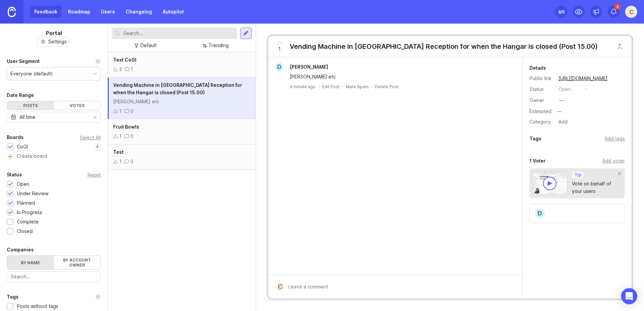 The width and height of the screenshot is (644, 311). I want to click on div: Vote on behalf of your users, so click(595, 188).